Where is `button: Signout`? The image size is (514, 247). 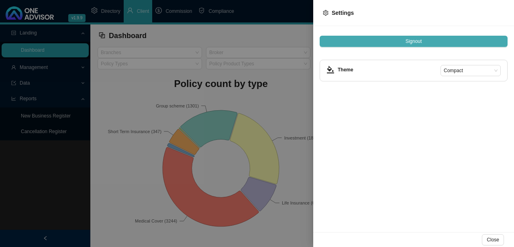 button: Signout is located at coordinates (414, 41).